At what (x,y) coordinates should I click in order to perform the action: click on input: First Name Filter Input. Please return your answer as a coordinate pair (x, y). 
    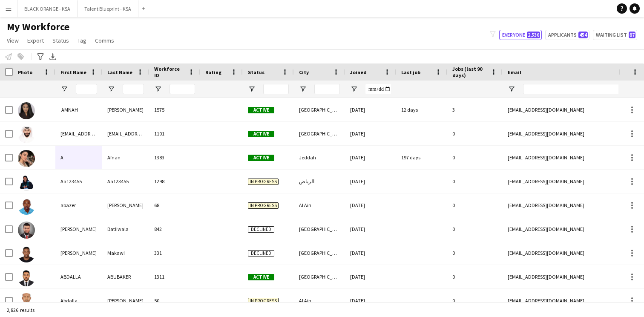
    Looking at the image, I should click on (87, 89).